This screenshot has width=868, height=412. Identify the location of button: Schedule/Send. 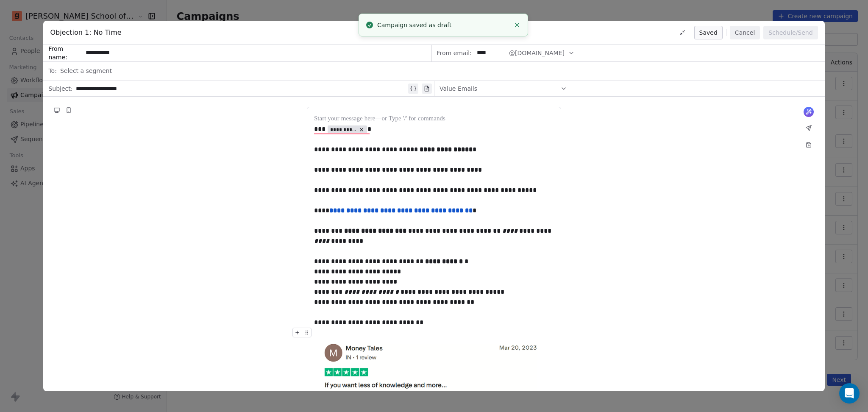
(791, 33).